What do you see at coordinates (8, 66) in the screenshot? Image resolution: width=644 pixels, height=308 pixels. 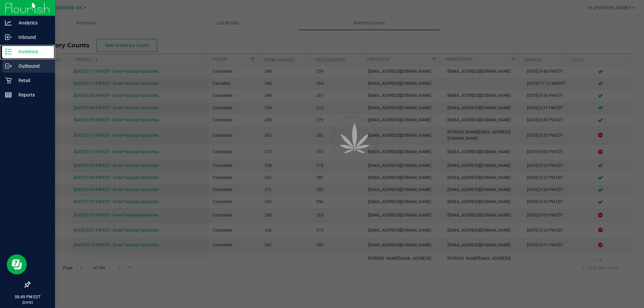 I see `inline-svg: Outbound` at bounding box center [8, 66].